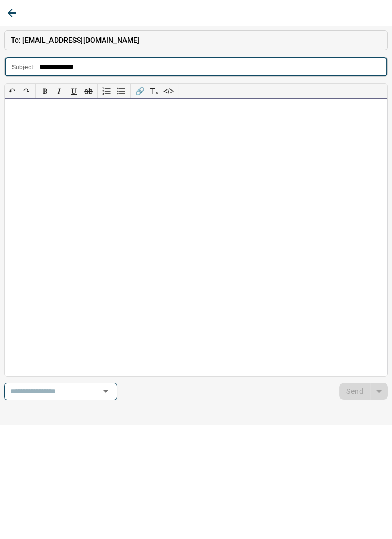 This screenshot has width=392, height=539. What do you see at coordinates (74, 91) in the screenshot?
I see `span: 𝐔` at bounding box center [74, 91].